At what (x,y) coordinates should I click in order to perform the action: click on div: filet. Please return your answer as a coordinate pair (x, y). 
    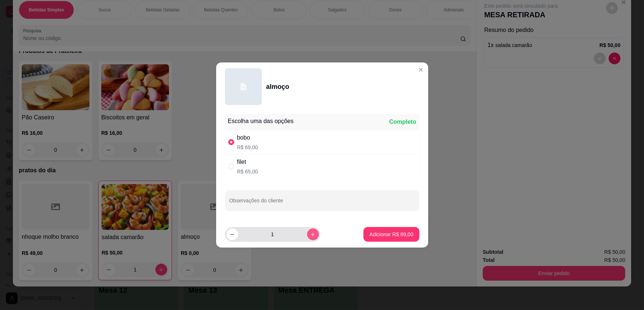
    Looking at the image, I should click on (247, 162).